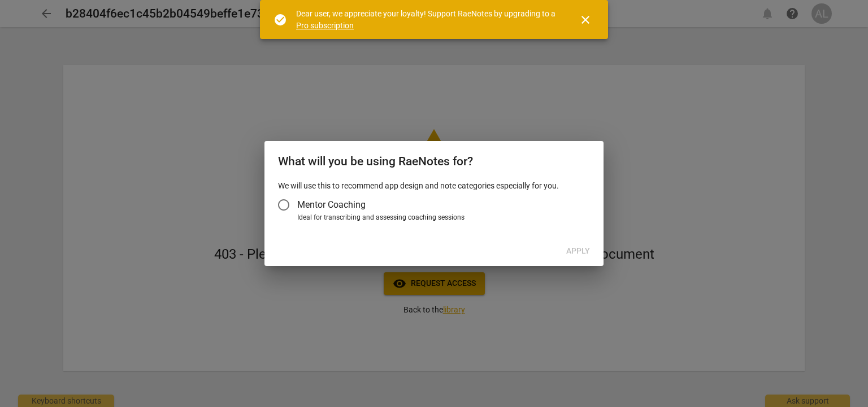 This screenshot has width=868, height=407. Describe the element at coordinates (434, 186) in the screenshot. I see `p: We will use this to recommend app design and note categories especially for you.` at that location.